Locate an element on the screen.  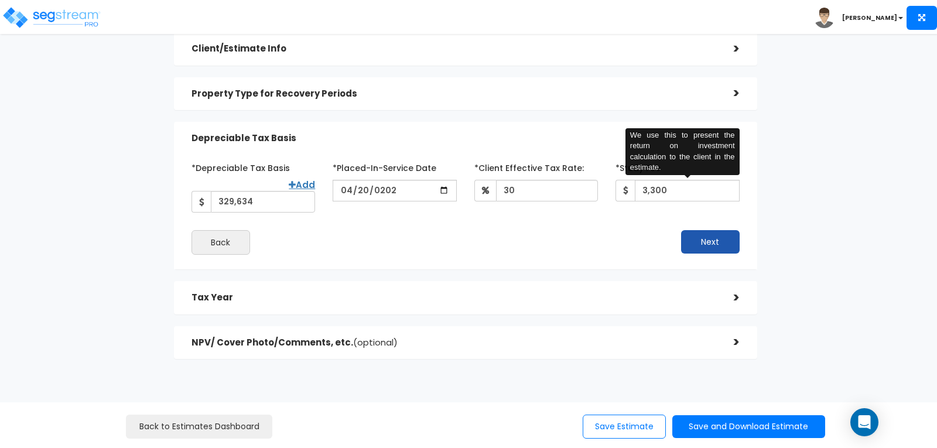
h5: Depreciable Tax Basis is located at coordinates (454, 138).